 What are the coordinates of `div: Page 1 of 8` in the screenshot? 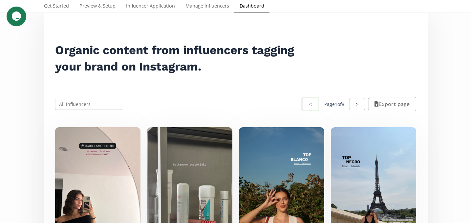 It's located at (334, 104).